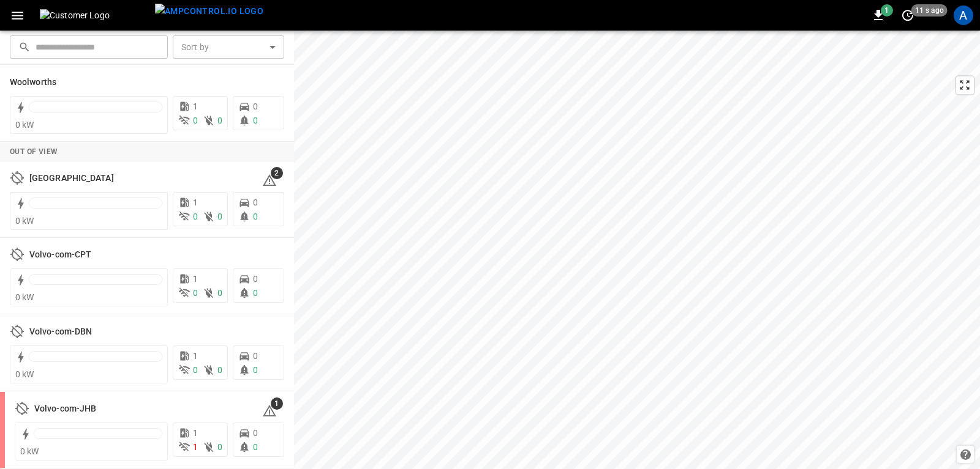  What do you see at coordinates (637, 250) in the screenshot?
I see `canvas: Map` at bounding box center [637, 250].